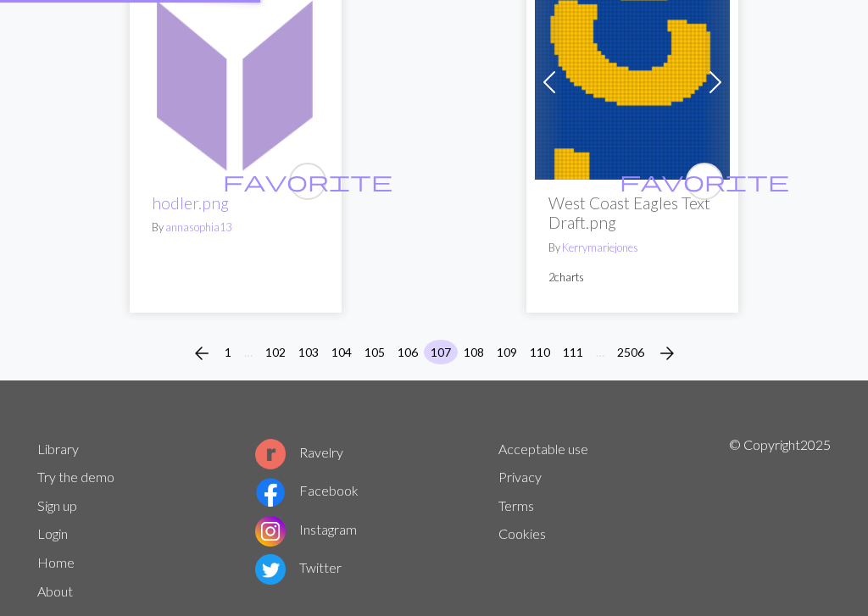 Image resolution: width=868 pixels, height=616 pixels. I want to click on button: 1, so click(228, 351).